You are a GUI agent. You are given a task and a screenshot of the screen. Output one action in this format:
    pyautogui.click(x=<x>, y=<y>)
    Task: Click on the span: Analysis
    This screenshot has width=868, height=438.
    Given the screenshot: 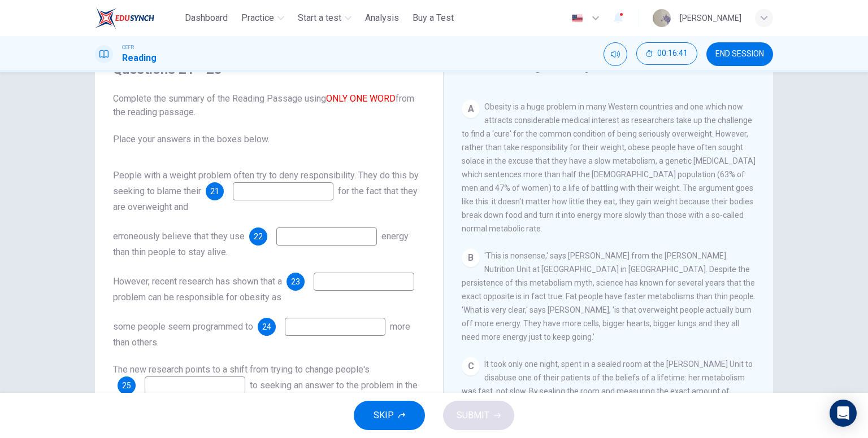 What is the action you would take?
    pyautogui.click(x=382, y=18)
    